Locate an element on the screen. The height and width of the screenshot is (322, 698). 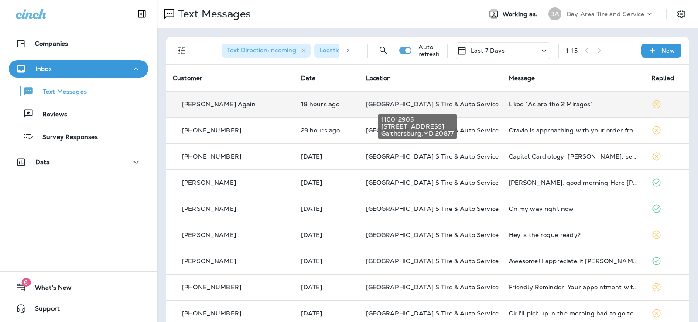
button: Search Messages is located at coordinates (384, 51).